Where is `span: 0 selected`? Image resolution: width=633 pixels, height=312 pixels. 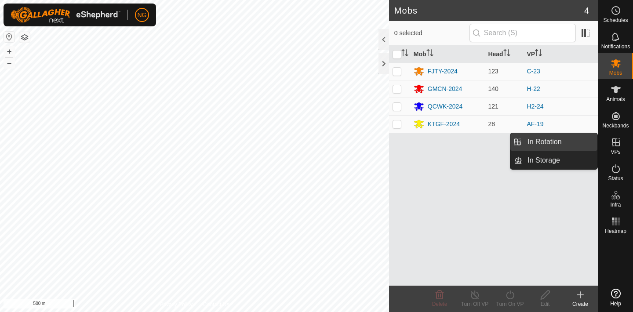
span: 0 selected is located at coordinates (432, 33).